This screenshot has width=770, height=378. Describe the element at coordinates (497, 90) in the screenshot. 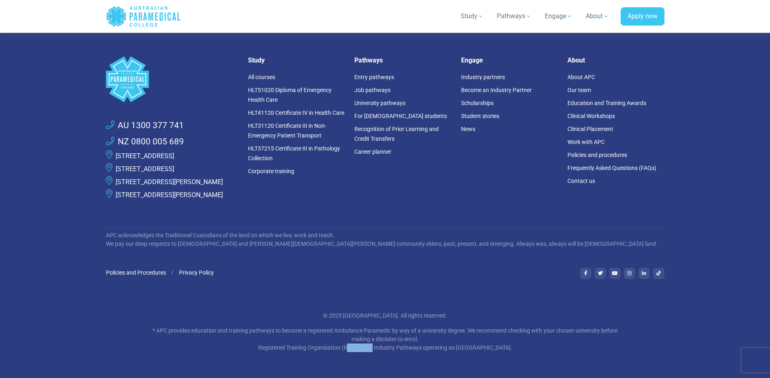

I see `a: Become an Industry Partner` at that location.